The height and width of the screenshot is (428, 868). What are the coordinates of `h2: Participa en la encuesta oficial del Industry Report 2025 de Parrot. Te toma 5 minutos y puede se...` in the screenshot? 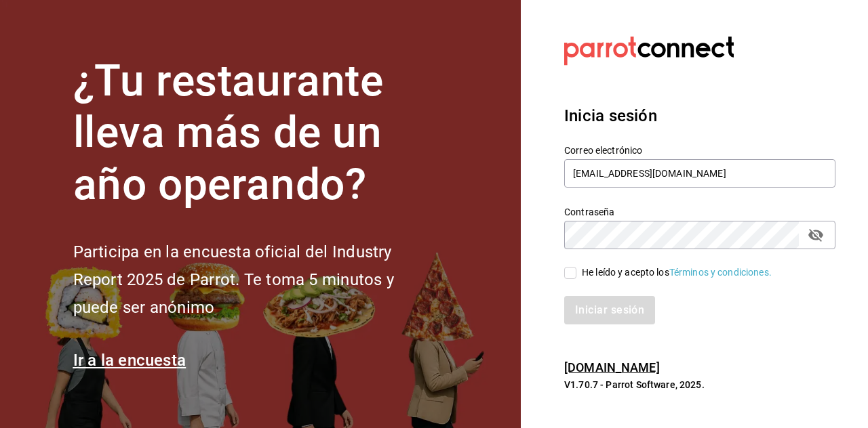 It's located at (256, 280).